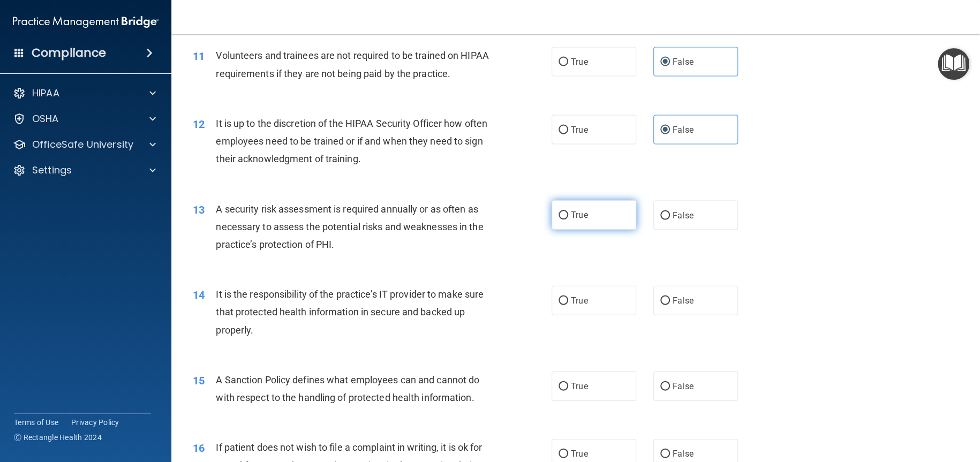 Image resolution: width=980 pixels, height=462 pixels. I want to click on p: OfficeSafe University, so click(83, 144).